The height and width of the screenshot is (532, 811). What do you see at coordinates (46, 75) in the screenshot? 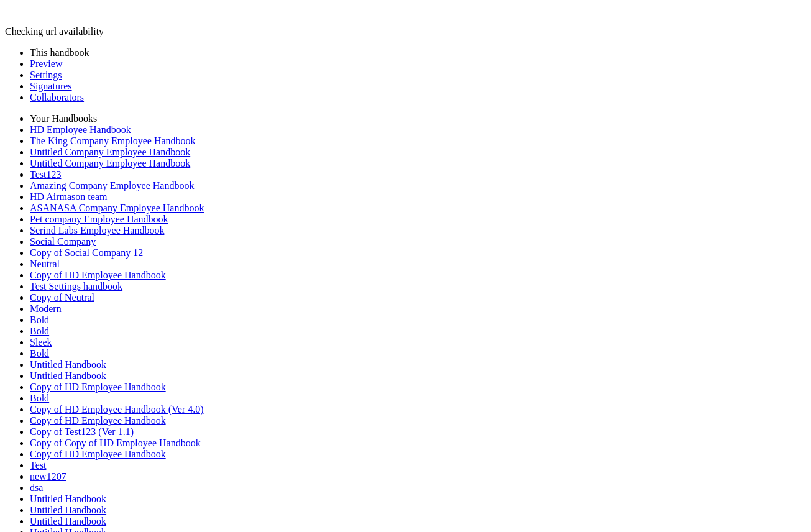
I see `a: Settings` at bounding box center [46, 75].